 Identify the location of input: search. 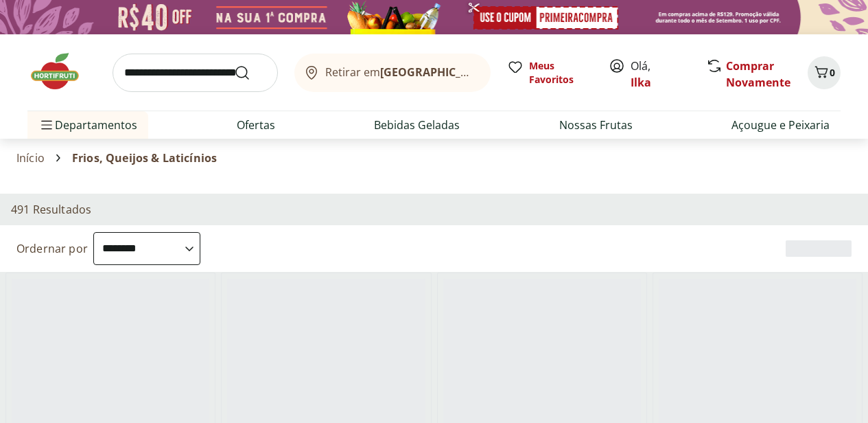
(195, 72).